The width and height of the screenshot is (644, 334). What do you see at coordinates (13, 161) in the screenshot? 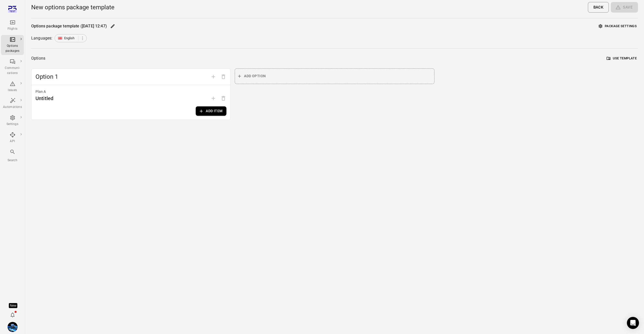
I see `div: Search` at bounding box center [13, 161].